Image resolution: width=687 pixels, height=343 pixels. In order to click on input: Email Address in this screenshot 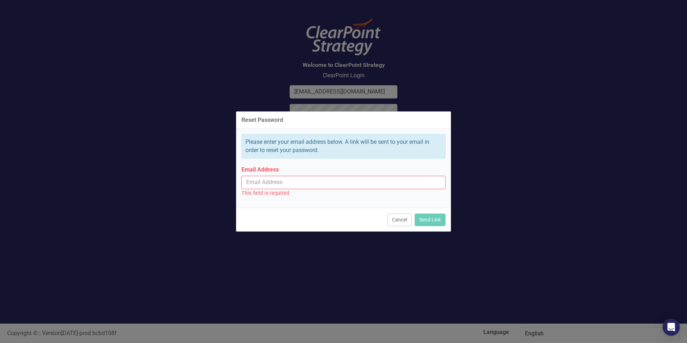, I will do `click(344, 182)`.